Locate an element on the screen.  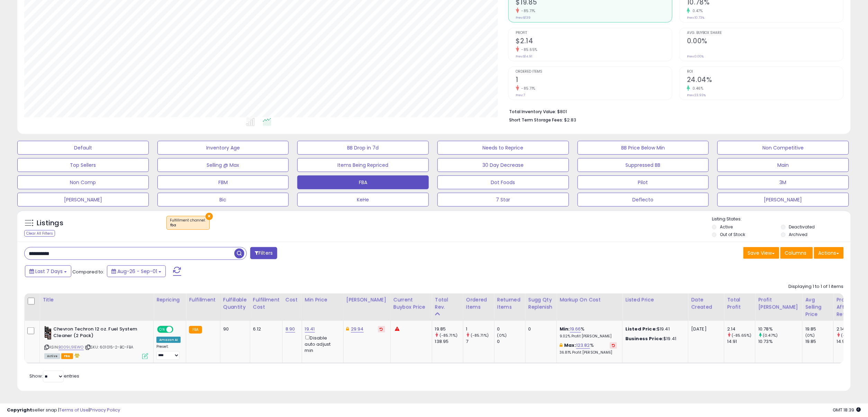
a: 123.82 is located at coordinates (583, 345).